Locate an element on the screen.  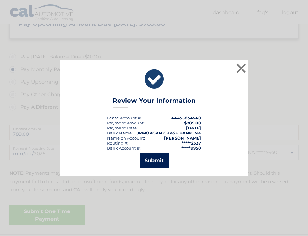
div: Payment Amount: is located at coordinates (126, 123).